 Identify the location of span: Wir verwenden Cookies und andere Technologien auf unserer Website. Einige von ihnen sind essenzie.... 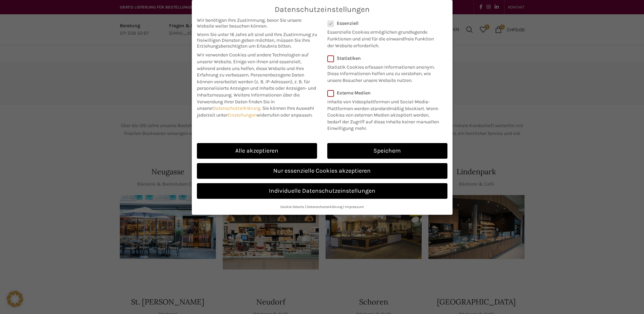
(253, 65).